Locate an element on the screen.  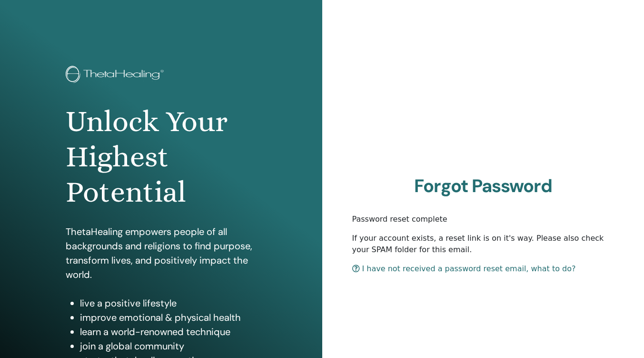
h2: Forgot Password is located at coordinates (483, 186).